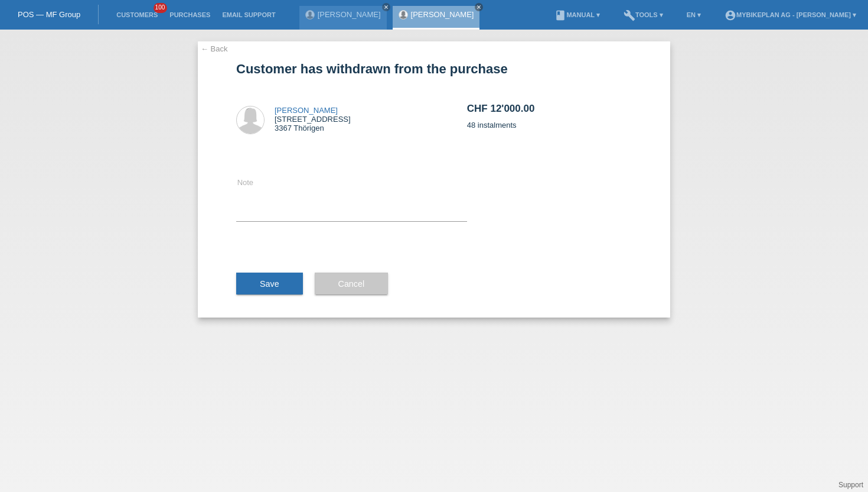  What do you see at coordinates (189, 15) in the screenshot?
I see `a: Purchases` at bounding box center [189, 15].